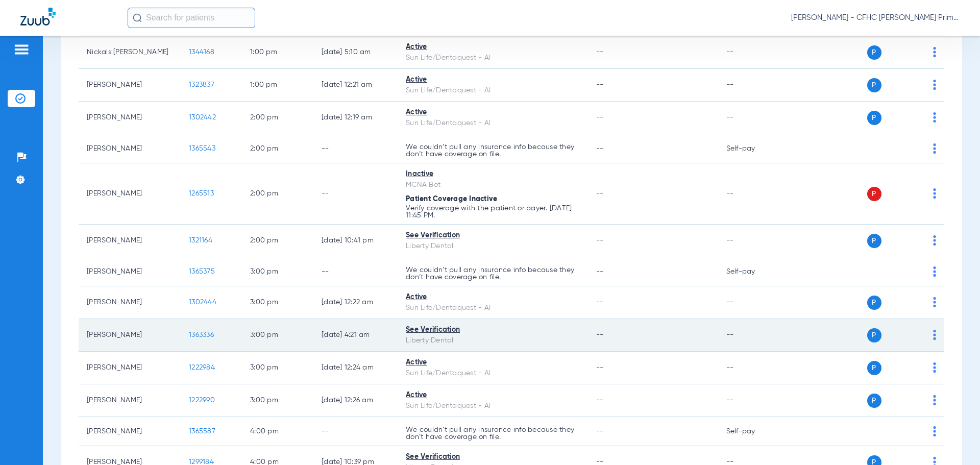 This screenshot has width=980, height=465. What do you see at coordinates (493, 185) in the screenshot?
I see `div: MCNA Bot` at bounding box center [493, 185].